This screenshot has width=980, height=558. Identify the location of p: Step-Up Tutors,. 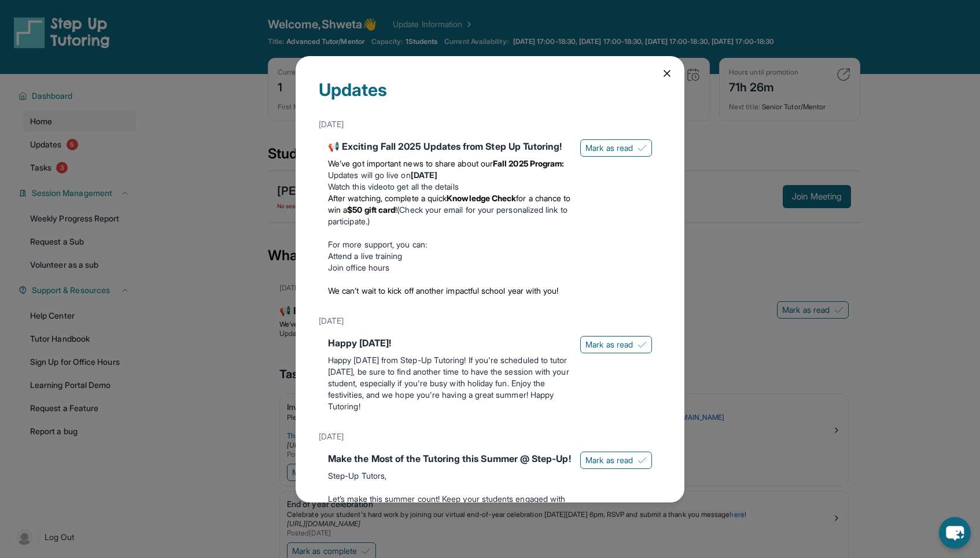
(450, 476).